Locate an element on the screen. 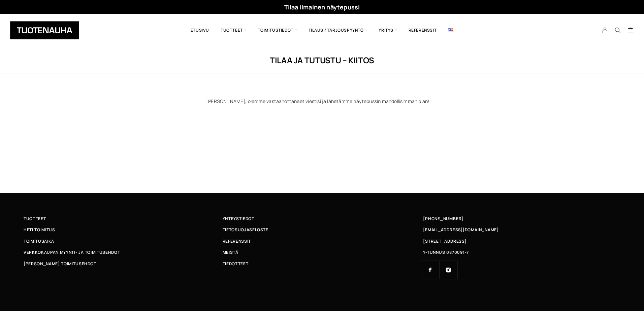  button: Search is located at coordinates (618, 30).